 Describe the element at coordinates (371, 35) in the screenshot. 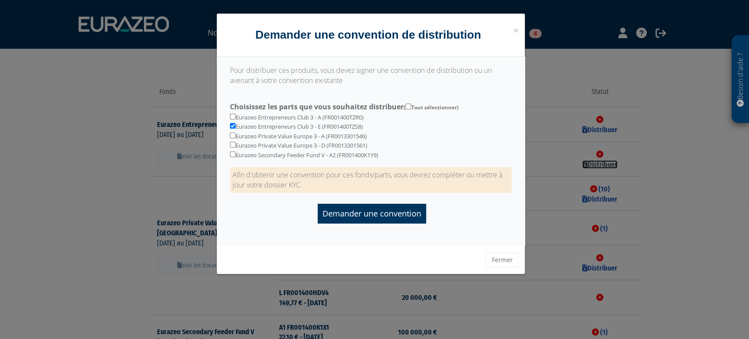

I see `h4: Demander une convention de distribution` at that location.